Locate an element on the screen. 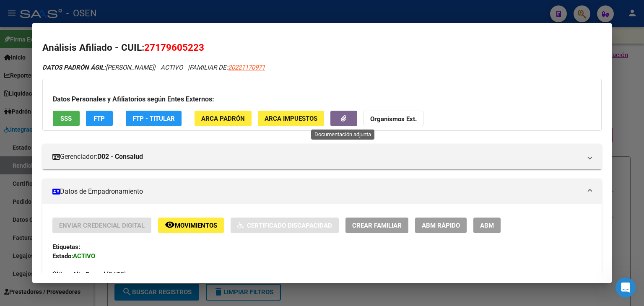 The image size is (644, 306). button: Selector de gif is located at coordinates (43, 245).